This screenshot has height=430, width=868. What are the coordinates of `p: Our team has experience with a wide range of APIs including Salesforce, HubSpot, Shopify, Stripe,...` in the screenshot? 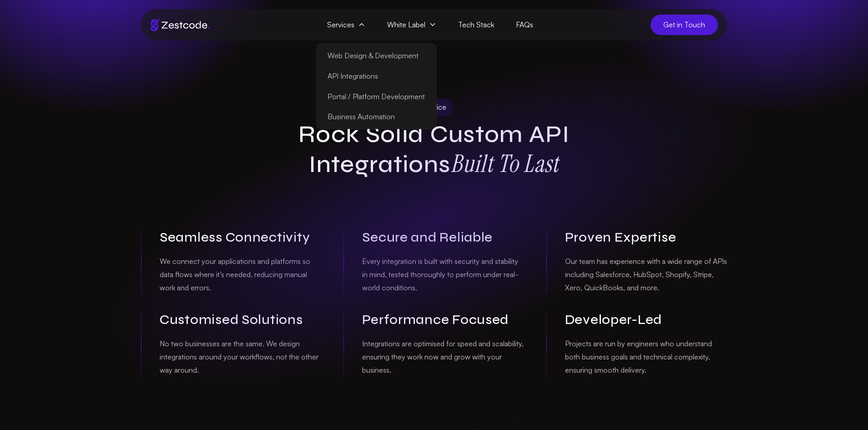 It's located at (646, 275).